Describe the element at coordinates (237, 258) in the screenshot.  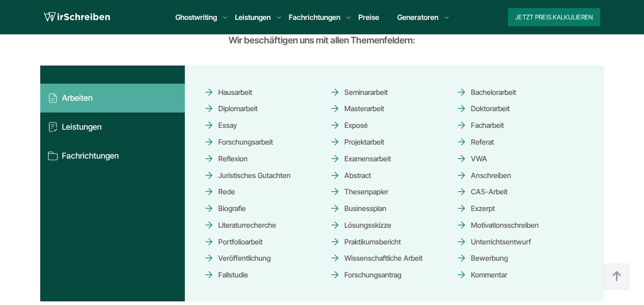
I see `span: Veröffentlichung` at that location.